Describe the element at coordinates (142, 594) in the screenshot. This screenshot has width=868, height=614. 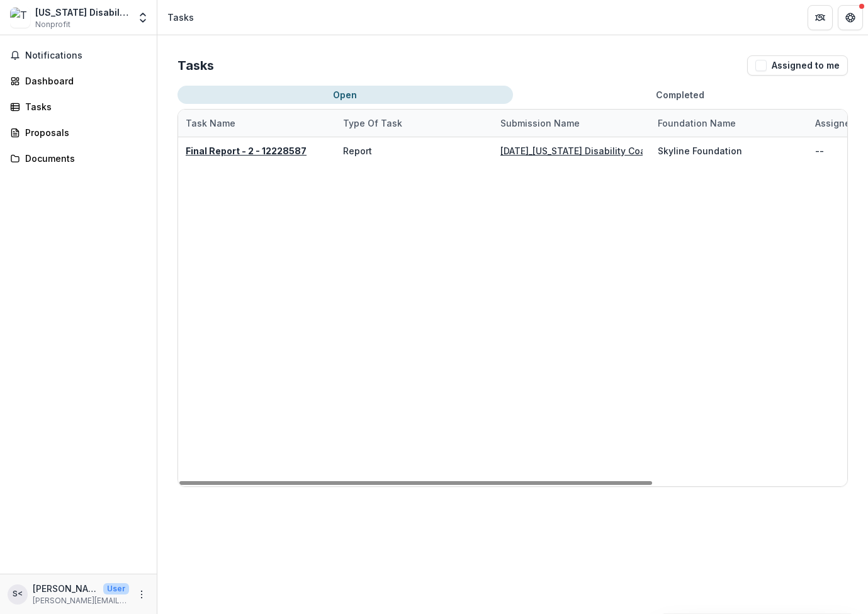
I see `button: More` at that location.